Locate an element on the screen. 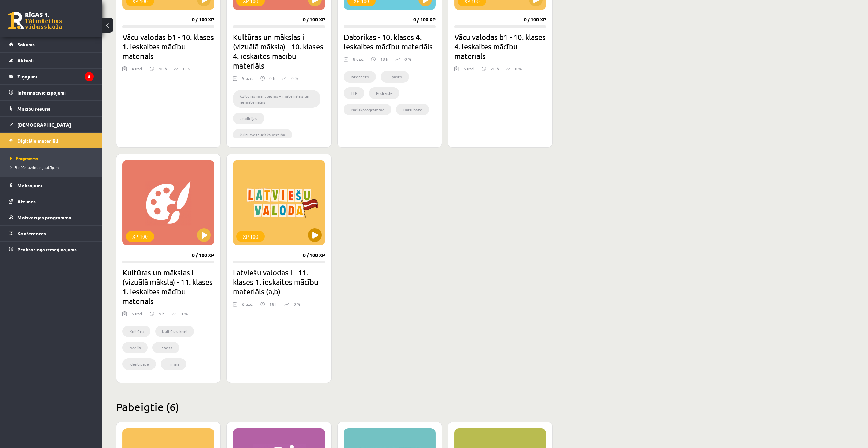 The width and height of the screenshot is (868, 448). h2: Kultūras un mākslas i (vizuālā māksla) - 10. klases 4. ieskaites mācību materiāls is located at coordinates (279, 51).